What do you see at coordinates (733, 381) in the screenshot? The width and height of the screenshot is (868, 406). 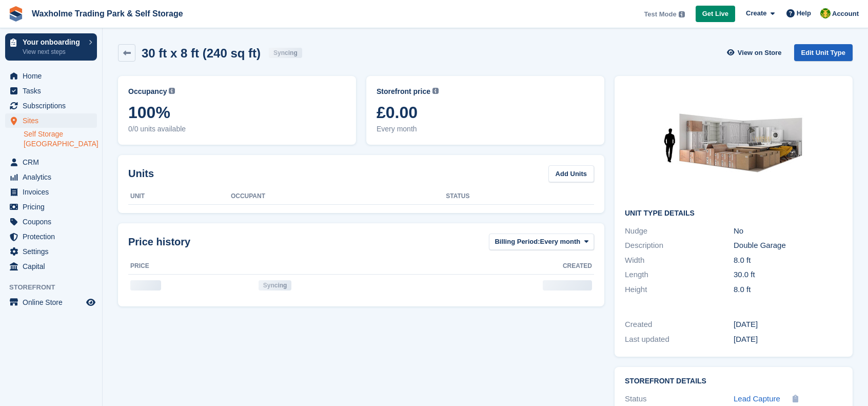 I see `h2: Storefront Details` at bounding box center [733, 381].